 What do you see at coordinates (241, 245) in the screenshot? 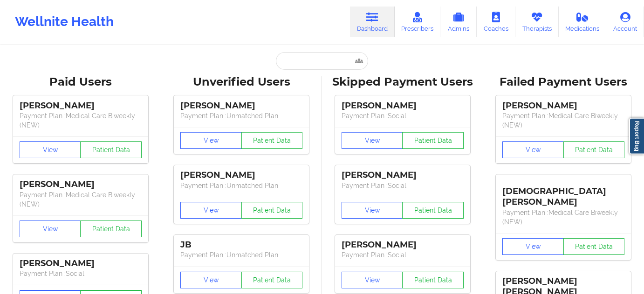
I see `div: JB` at bounding box center [241, 245].